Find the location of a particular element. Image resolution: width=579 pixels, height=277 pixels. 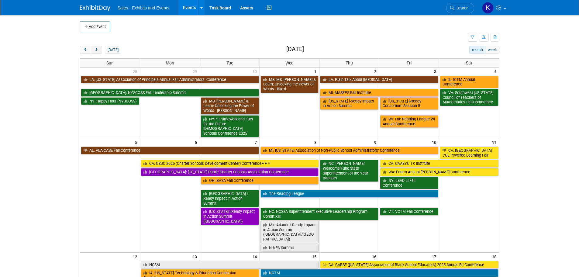

span: Wed is located at coordinates (290, 63).